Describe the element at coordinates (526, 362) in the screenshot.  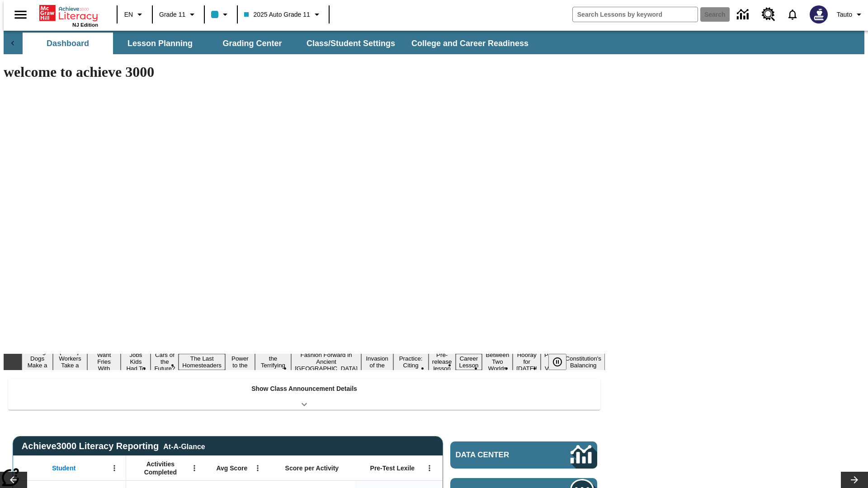
I see `button: Slide 15 Hooray for Constitution Day!` at that location.